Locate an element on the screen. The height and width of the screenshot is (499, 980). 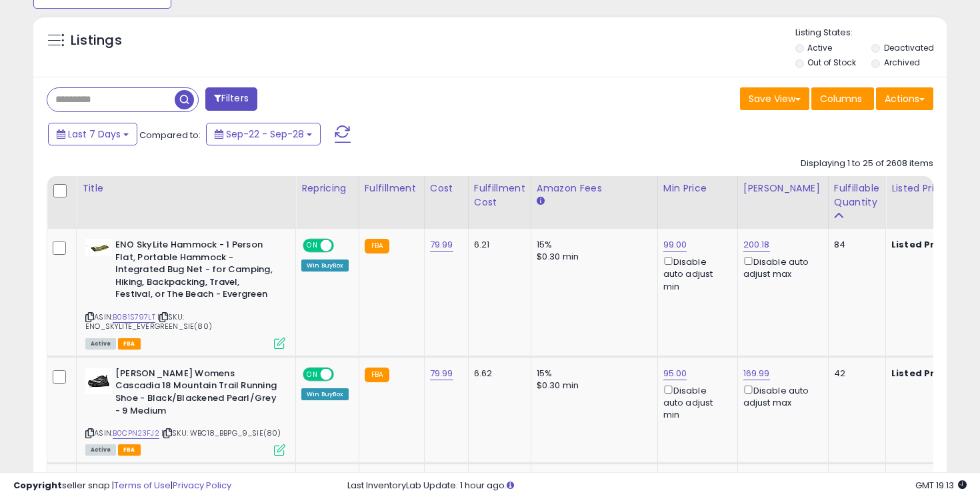
label: Archived is located at coordinates (902, 62).